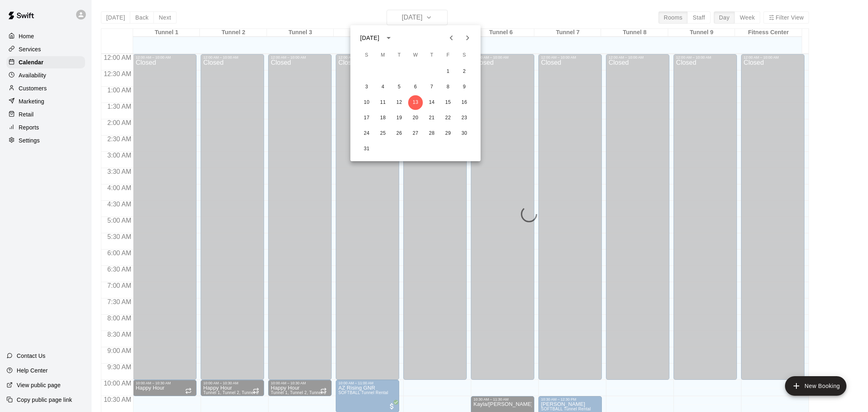 The width and height of the screenshot is (868, 412). I want to click on button: 23, so click(464, 118).